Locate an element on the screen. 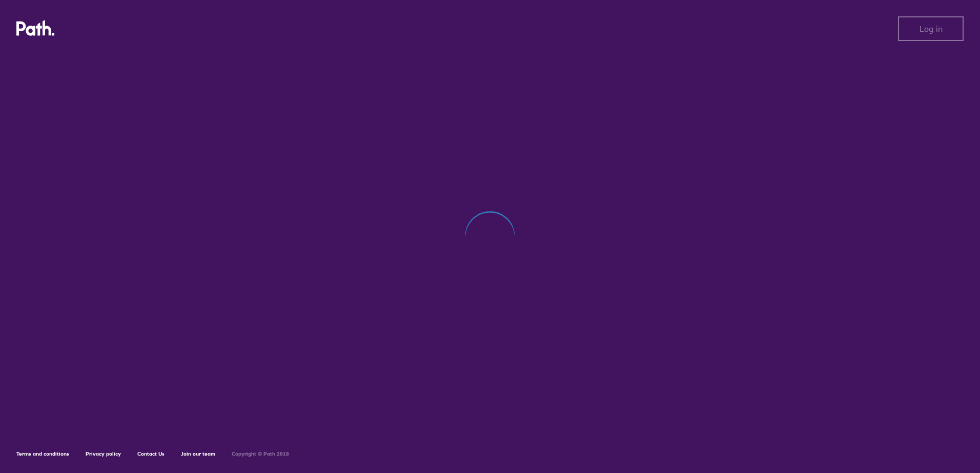  a: Privacy policy is located at coordinates (103, 454).